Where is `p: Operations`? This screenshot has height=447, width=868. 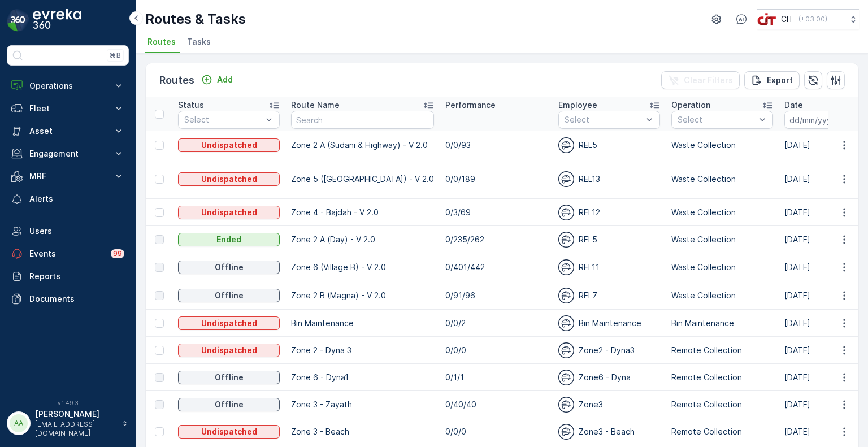 p: Operations is located at coordinates (68, 86).